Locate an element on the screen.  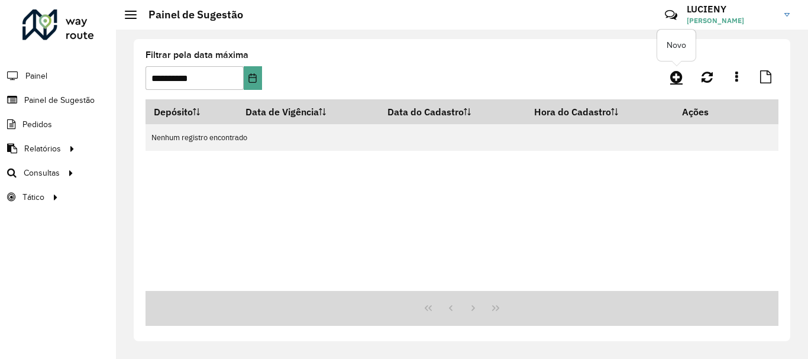
span: Consultas is located at coordinates (41, 173).